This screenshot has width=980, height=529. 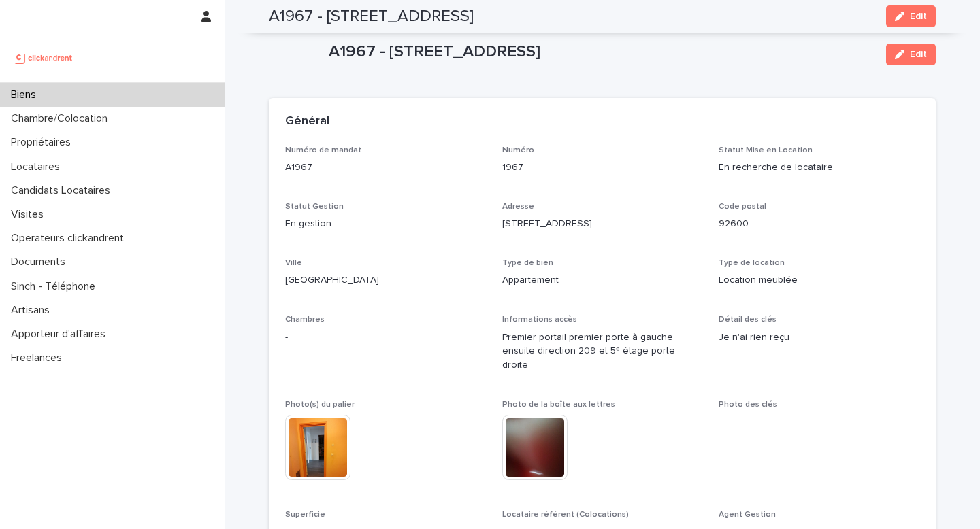 What do you see at coordinates (819, 281) in the screenshot?
I see `p: Location meublée` at bounding box center [819, 281].